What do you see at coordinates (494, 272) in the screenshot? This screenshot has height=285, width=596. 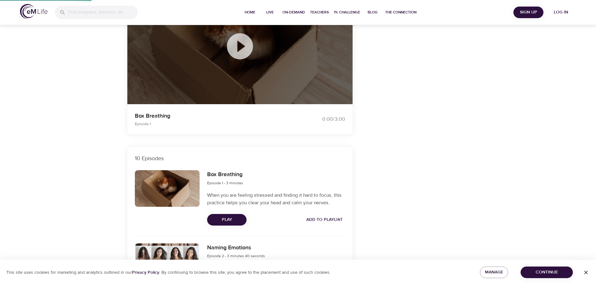 I see `button: Manage` at bounding box center [494, 272].